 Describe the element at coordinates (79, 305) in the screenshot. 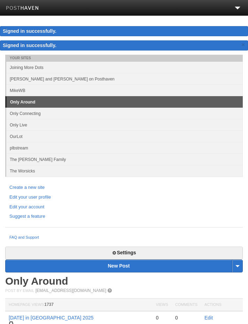

I see `th: Homepage Views` at that location.